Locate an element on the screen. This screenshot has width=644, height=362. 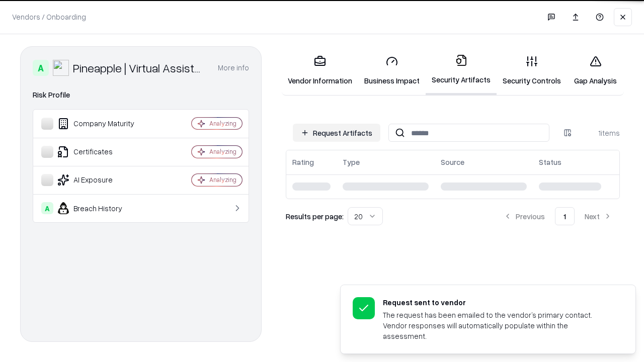
div: Risk Profile is located at coordinates (141, 95).